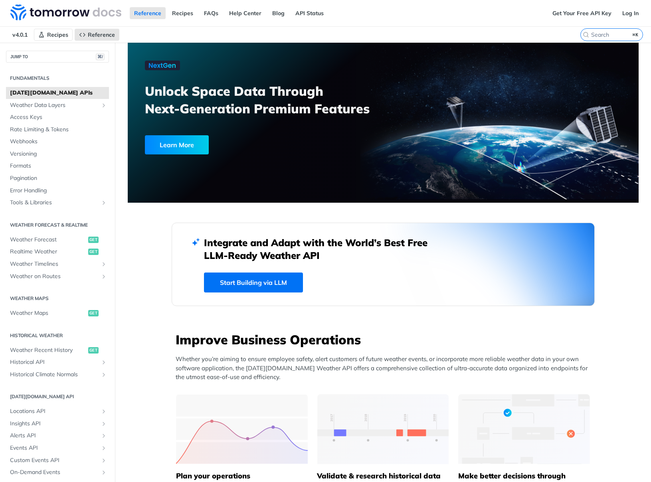  What do you see at coordinates (162, 65) in the screenshot?
I see `img: NextGen` at bounding box center [162, 65].